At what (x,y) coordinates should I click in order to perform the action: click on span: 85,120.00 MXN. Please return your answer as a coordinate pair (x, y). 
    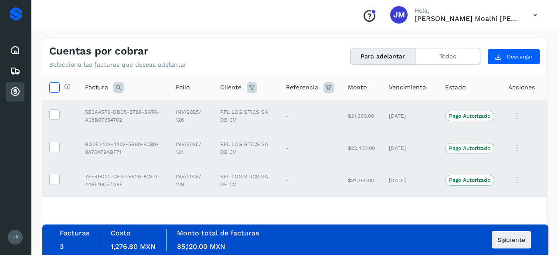
    Looking at the image, I should click on (201, 246).